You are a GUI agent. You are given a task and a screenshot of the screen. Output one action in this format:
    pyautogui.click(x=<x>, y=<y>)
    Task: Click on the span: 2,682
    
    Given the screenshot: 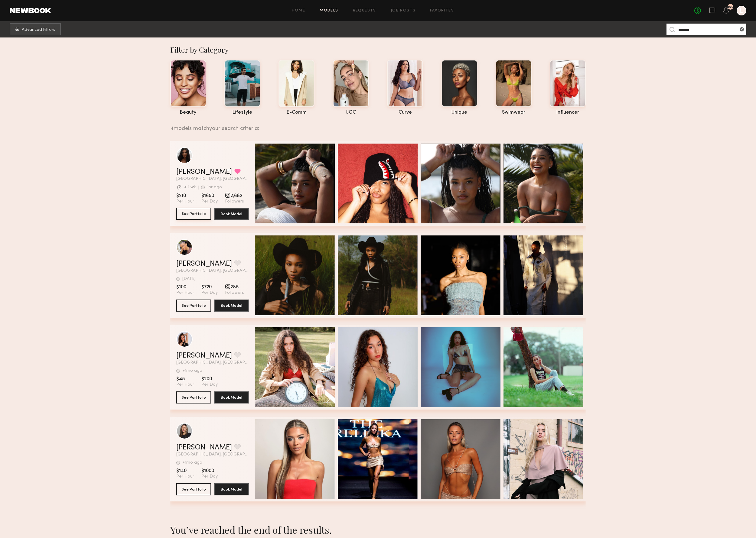 What is the action you would take?
    pyautogui.click(x=234, y=196)
    